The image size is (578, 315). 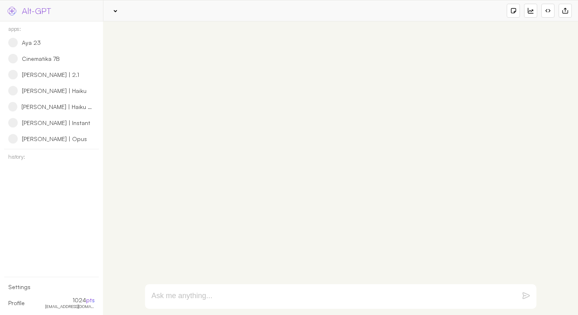 What do you see at coordinates (79, 300) in the screenshot?
I see `span: 1024` at bounding box center [79, 300].